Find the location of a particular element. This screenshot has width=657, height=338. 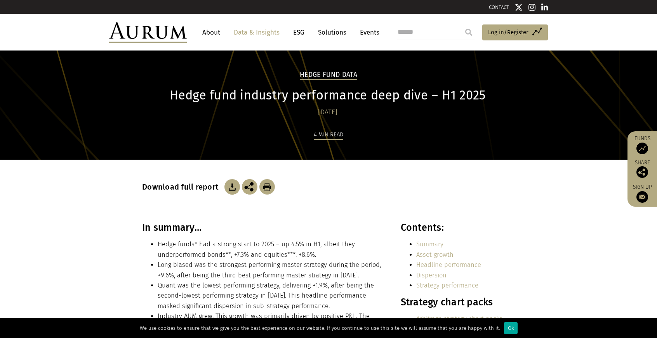

a: ESG is located at coordinates (299, 32).